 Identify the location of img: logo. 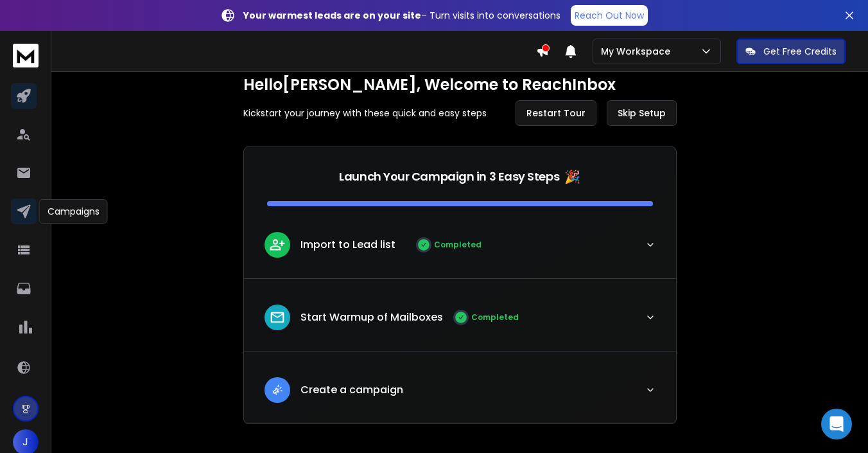
(26, 55).